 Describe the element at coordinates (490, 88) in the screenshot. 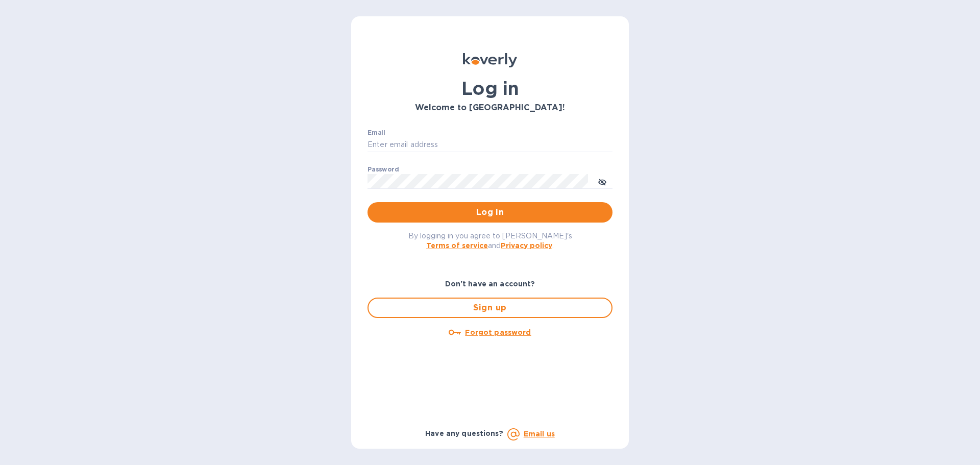

I see `h1: Log in` at that location.